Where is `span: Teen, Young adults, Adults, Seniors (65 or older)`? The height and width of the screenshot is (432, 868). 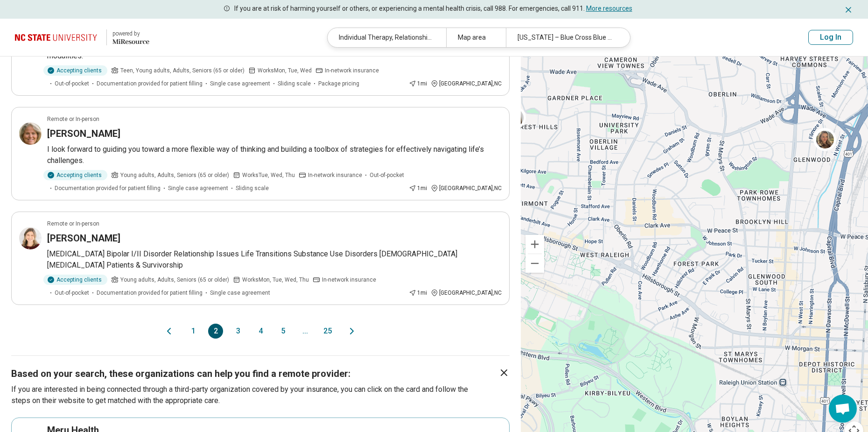 span: Teen, Young adults, Adults, Seniors (65 or older) is located at coordinates (183, 71).